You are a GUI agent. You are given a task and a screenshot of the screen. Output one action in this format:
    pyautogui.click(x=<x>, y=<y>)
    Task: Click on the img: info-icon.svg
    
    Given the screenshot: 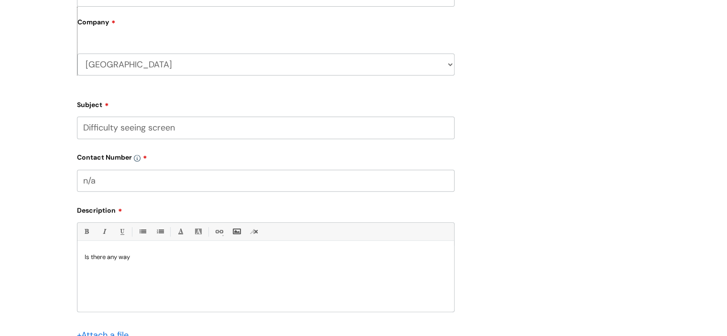 What is the action you would take?
    pyautogui.click(x=137, y=158)
    